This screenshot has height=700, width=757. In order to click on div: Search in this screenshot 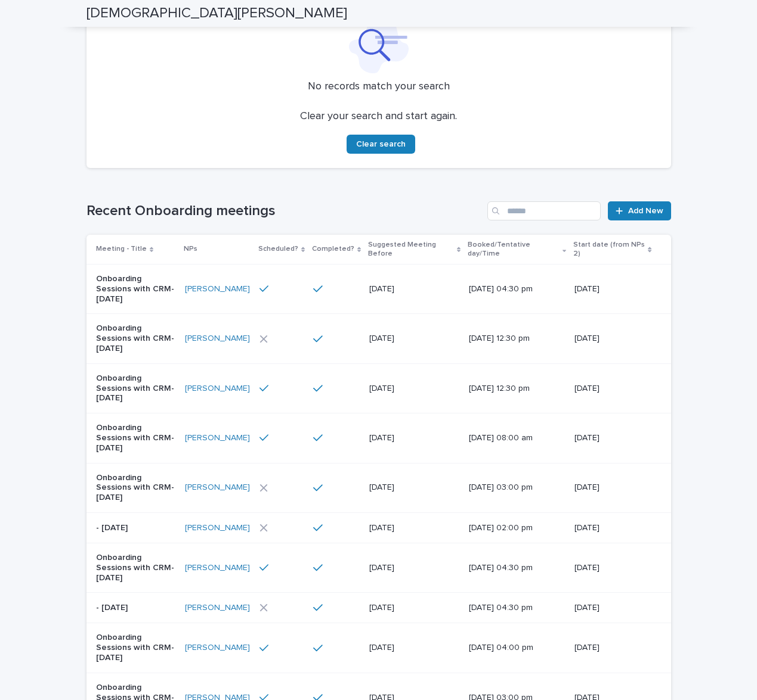, I will do `click(544, 211)`.